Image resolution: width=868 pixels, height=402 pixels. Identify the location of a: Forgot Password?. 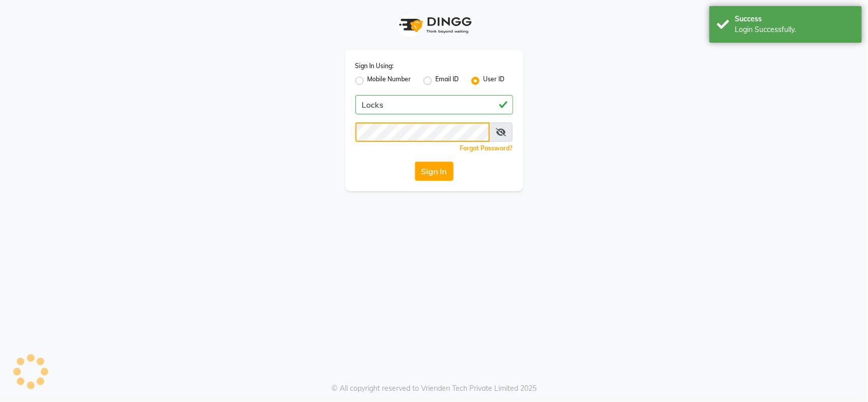
(487, 148).